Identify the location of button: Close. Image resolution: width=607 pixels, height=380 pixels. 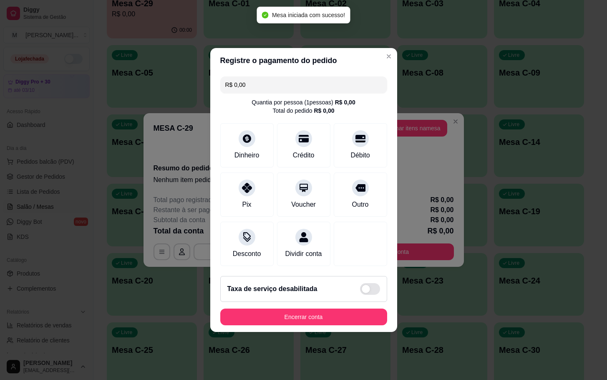
(389, 56).